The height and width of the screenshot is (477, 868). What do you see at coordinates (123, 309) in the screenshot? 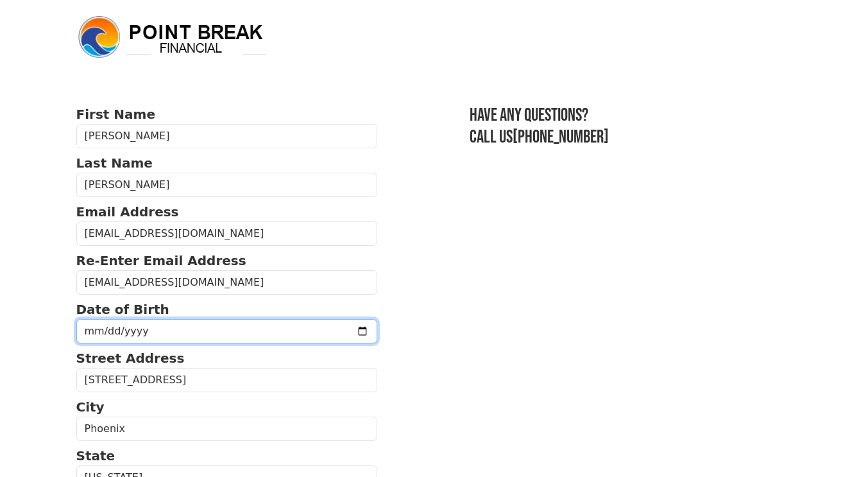
I see `strong: Date of Birth` at bounding box center [123, 309].